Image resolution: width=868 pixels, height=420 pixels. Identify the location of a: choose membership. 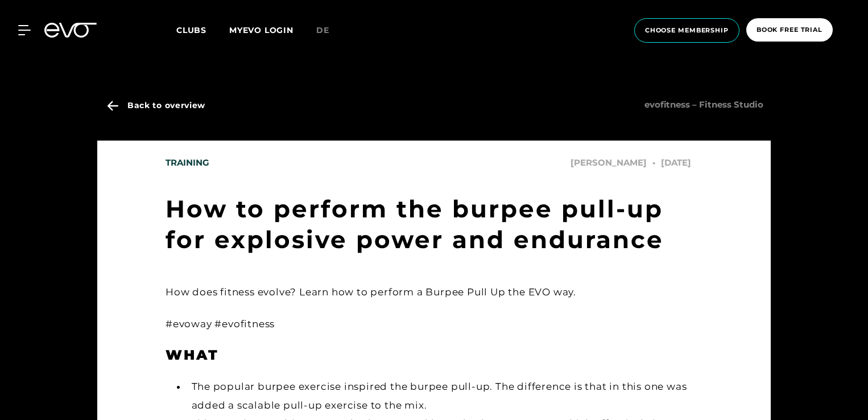
(687, 30).